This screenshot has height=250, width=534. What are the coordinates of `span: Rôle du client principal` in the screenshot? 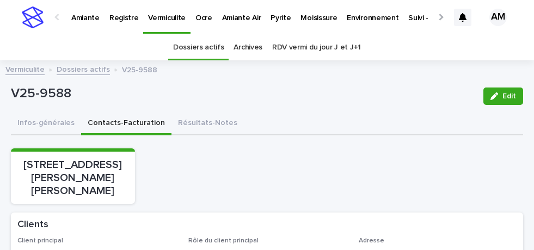 It's located at (223, 241).